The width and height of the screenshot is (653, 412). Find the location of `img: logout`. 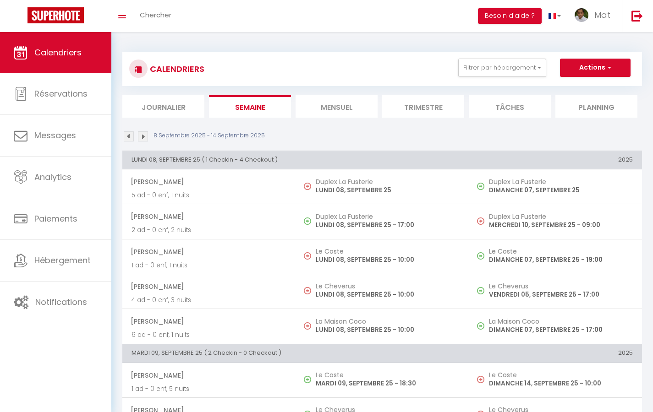

img: logout is located at coordinates (637, 16).